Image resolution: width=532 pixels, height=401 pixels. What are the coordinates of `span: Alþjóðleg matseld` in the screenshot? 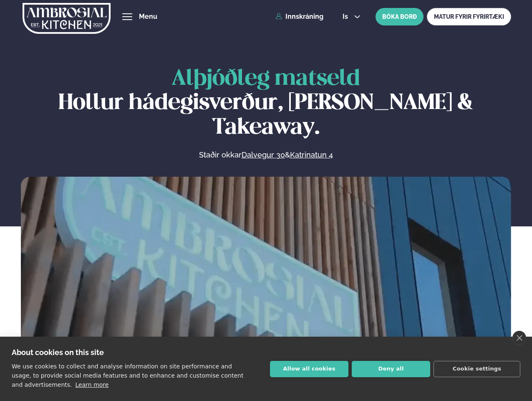 It's located at (266, 79).